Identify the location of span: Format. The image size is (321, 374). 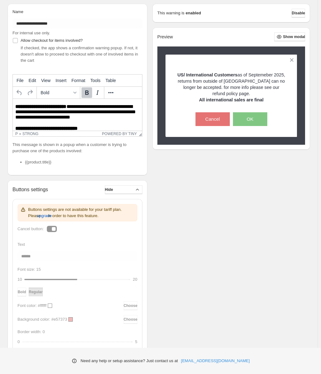
(78, 80).